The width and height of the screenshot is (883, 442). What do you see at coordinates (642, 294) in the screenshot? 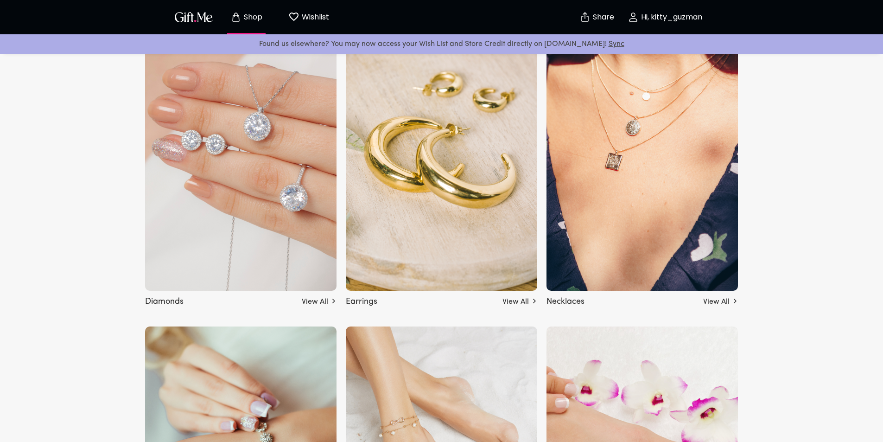
I see `a: Necklaces` at bounding box center [642, 294].